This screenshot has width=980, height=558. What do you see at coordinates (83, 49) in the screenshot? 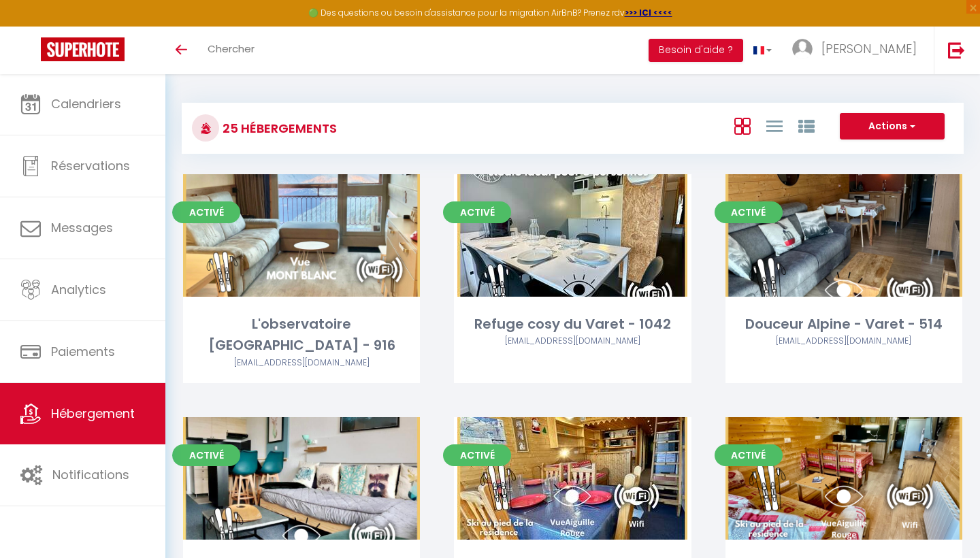
I see `img: Super Booking` at bounding box center [83, 49].